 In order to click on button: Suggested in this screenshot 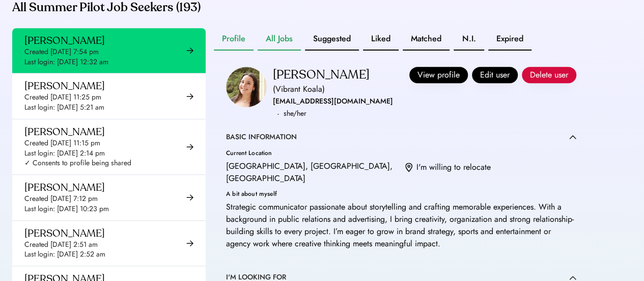, I will do `click(332, 39)`.